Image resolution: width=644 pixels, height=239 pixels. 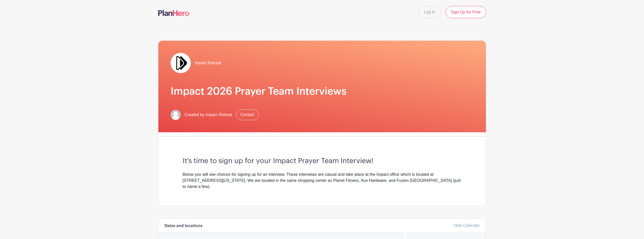 I want to click on h1: Impact 2026 Prayer Team Interviews, so click(x=322, y=91).